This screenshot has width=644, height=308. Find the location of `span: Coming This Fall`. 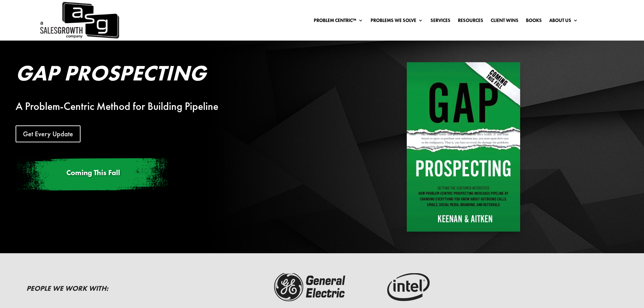

span: Coming This Fall is located at coordinates (93, 173).